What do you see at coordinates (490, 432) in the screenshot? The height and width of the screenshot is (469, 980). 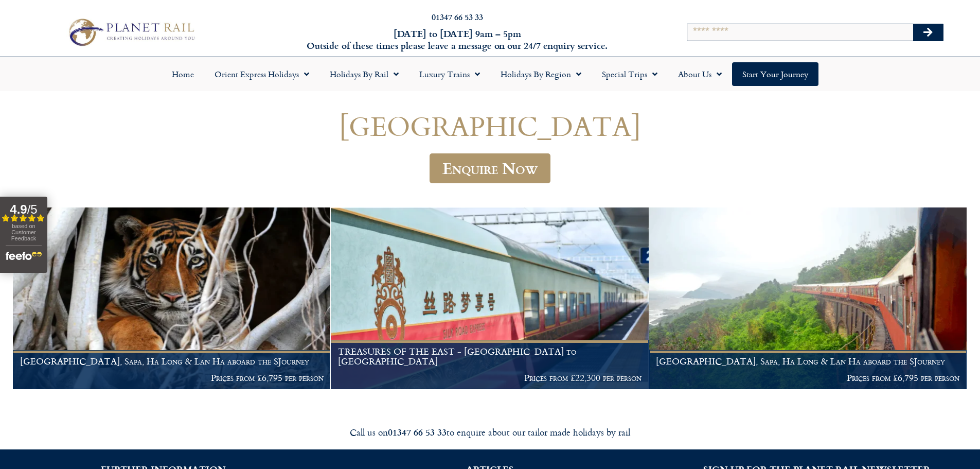 I see `div: Call us on to enquire about our tailor made holidays by rail` at bounding box center [490, 432].